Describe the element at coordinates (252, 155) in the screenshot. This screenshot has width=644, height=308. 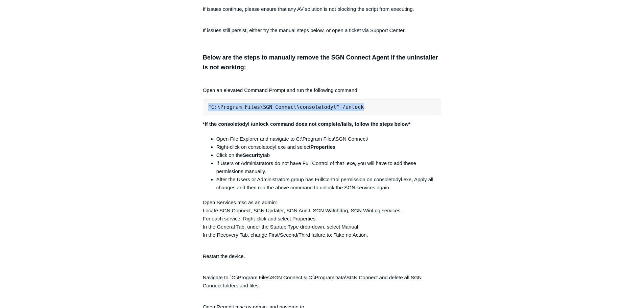
I see `strong: Security` at that location.